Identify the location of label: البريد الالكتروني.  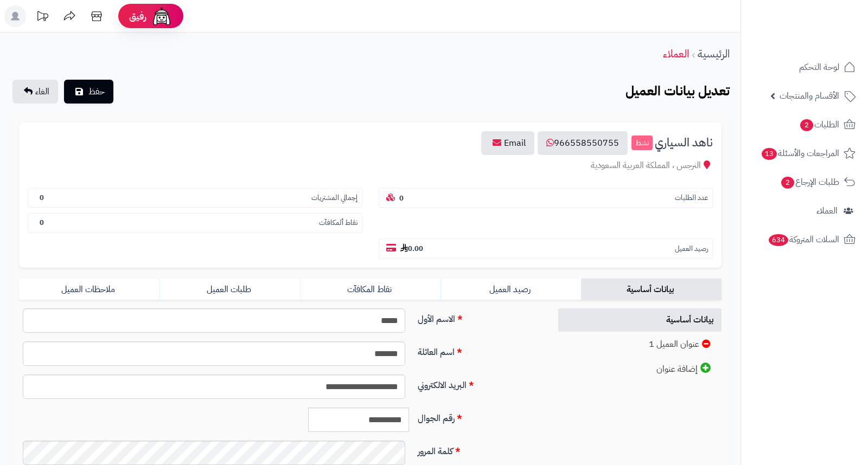
(479, 383).